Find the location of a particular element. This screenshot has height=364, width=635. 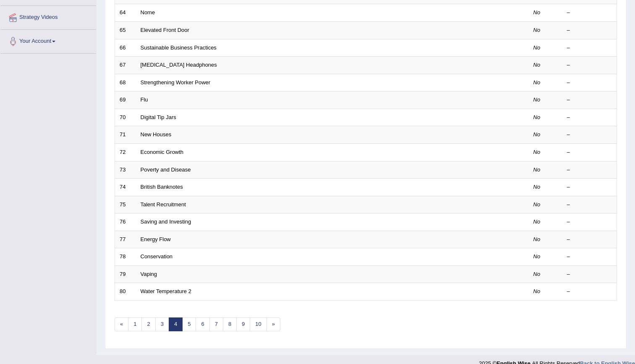

td: 72 is located at coordinates (125, 153).